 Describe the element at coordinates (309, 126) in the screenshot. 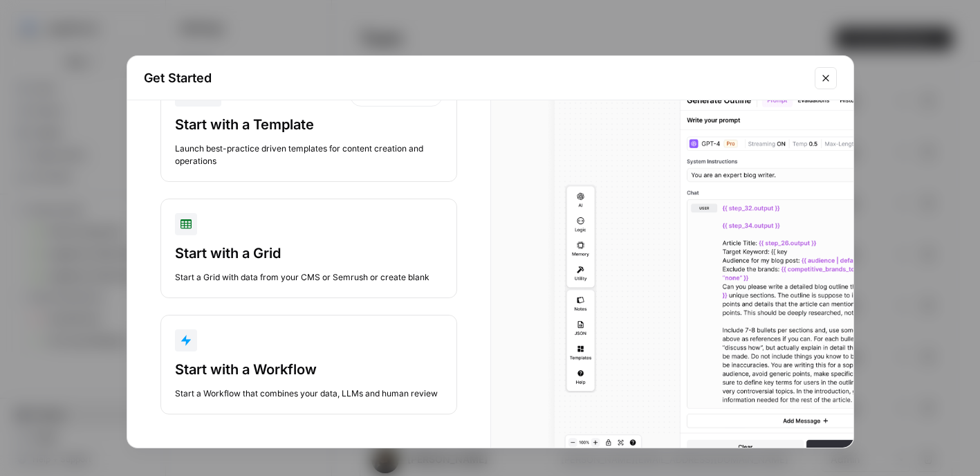

I see `button: +RecommendedStart with a TemplateLaunch best-practice driven templates for content creation and o...` at that location.